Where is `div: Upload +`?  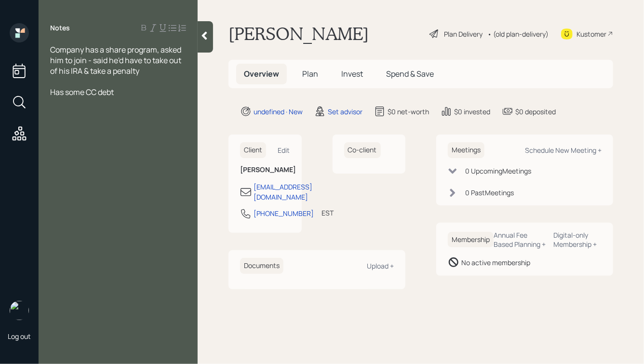 div: Upload + is located at coordinates (380, 266).